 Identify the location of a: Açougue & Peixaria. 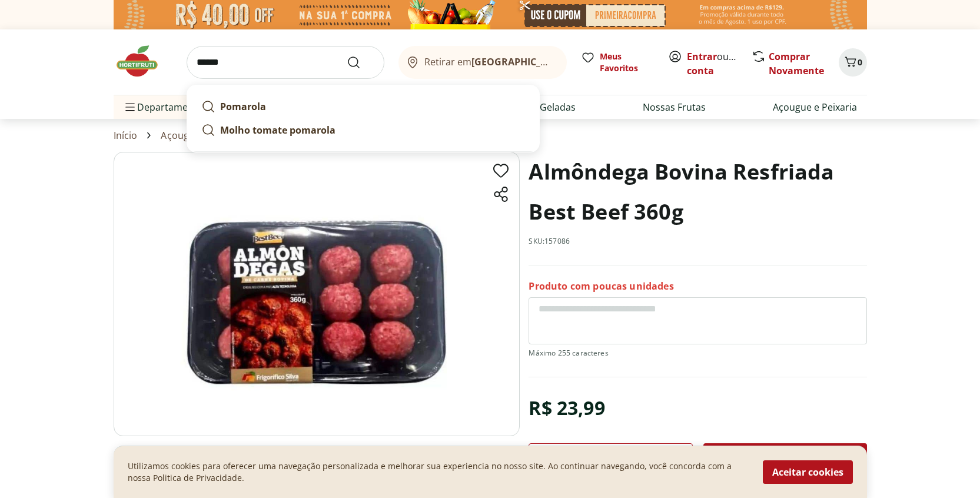
(204, 135).